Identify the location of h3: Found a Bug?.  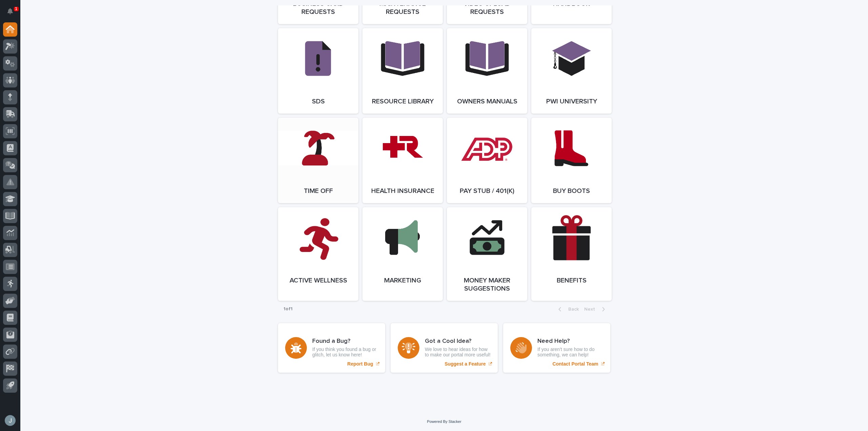
(345, 341).